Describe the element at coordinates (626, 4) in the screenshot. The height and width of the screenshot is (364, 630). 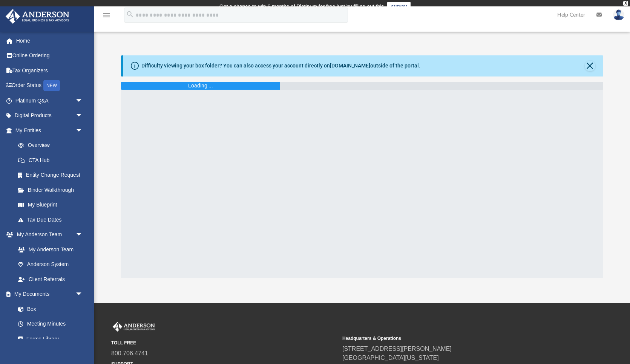
I see `div: close` at that location.